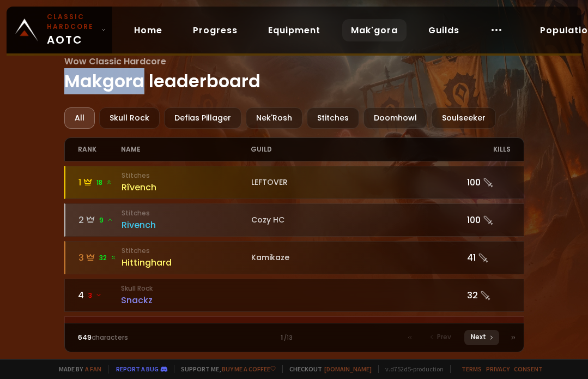 The image size is (588, 379). What do you see at coordinates (327, 368) in the screenshot?
I see `span: Checkout` at bounding box center [327, 368].